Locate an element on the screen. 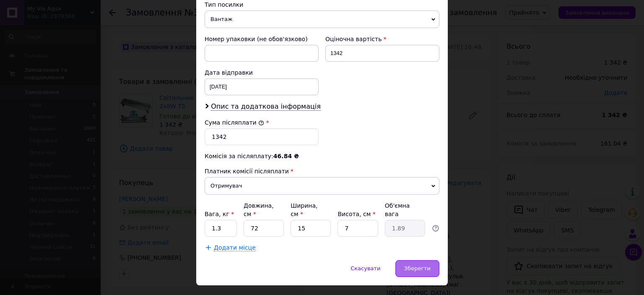 The height and width of the screenshot is (295, 644). span: Опис та додаткова інформація is located at coordinates (266, 106).